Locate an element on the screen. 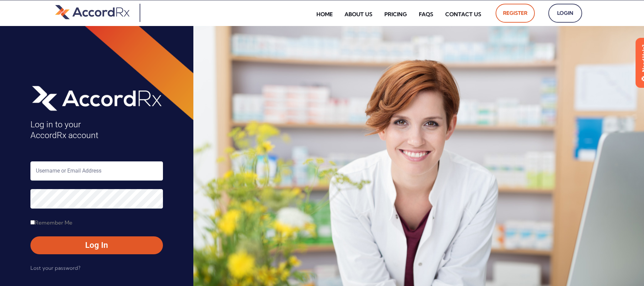 The image size is (644, 286). h4: Log in to your AccordRx account is located at coordinates (97, 130).